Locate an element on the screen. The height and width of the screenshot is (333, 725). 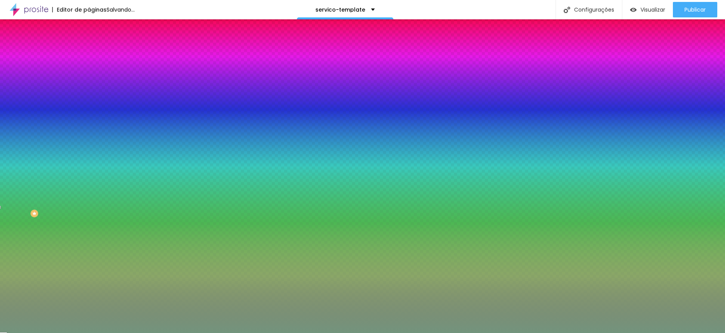
p: servico-template is located at coordinates (340, 10).